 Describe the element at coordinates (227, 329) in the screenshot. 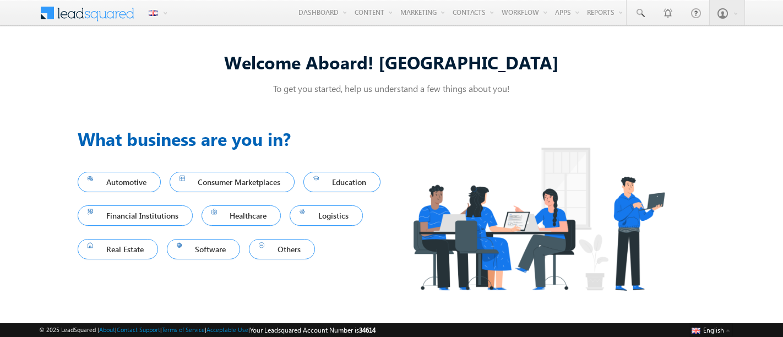

I see `a: Acceptable Use` at that location.